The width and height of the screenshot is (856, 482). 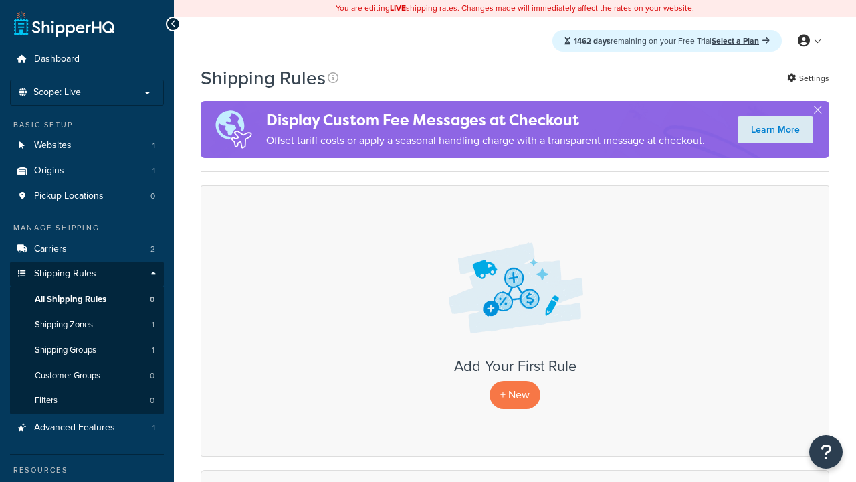 What do you see at coordinates (87, 400) in the screenshot?
I see `li: Filters` at bounding box center [87, 400].